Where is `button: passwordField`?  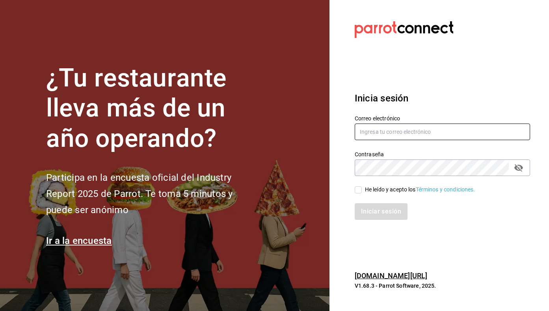 button: passwordField is located at coordinates (519, 168).